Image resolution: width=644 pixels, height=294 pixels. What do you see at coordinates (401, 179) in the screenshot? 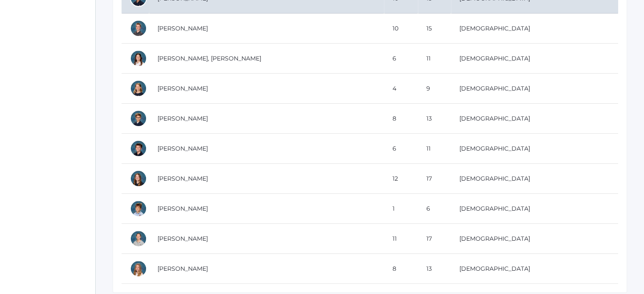
I see `td: 12` at bounding box center [401, 179].